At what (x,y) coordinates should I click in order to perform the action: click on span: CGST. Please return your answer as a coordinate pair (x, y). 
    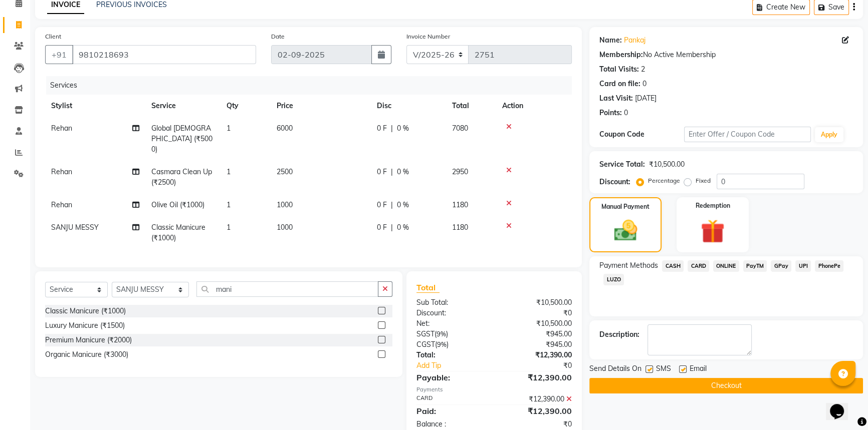
    Looking at the image, I should click on (426, 344).